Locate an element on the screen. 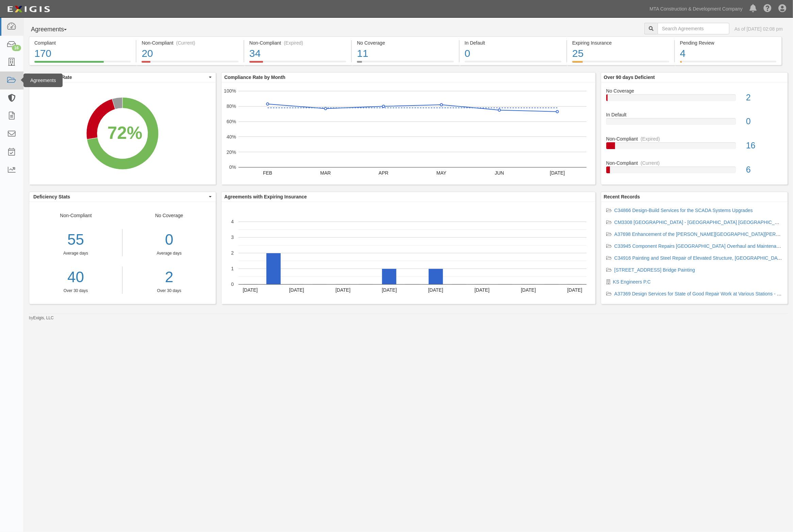  text: APR is located at coordinates (384, 173).